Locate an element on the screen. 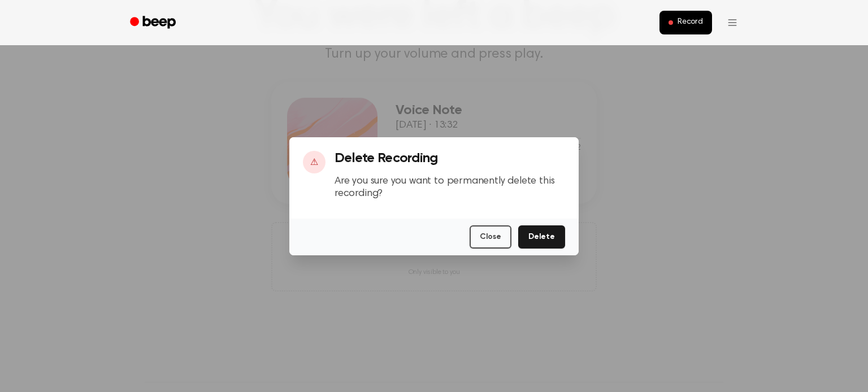 The height and width of the screenshot is (392, 868). button: Open menu is located at coordinates (733, 23).